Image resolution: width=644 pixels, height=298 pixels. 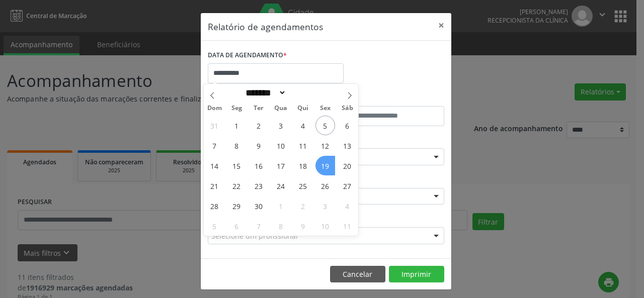 What do you see at coordinates (214, 226) in the screenshot?
I see `span: Outubro 5, 2025` at bounding box center [214, 226].